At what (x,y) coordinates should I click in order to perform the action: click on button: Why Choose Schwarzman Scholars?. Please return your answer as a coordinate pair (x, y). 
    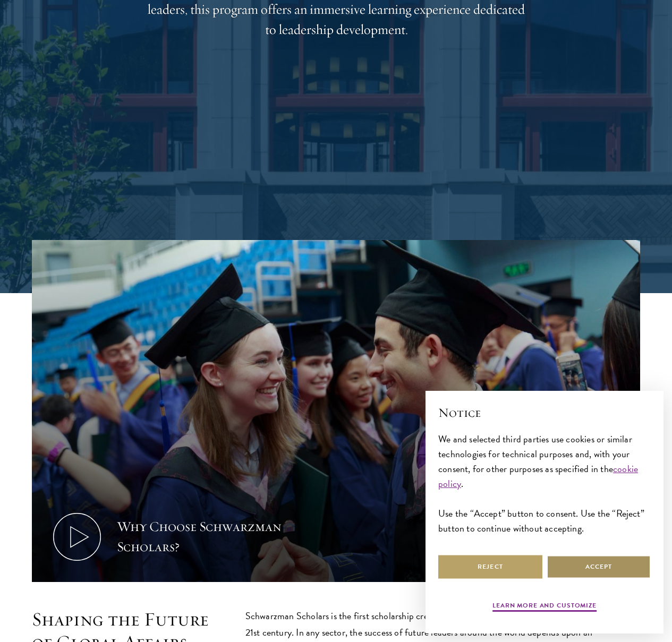
    Looking at the image, I should click on (335, 412).